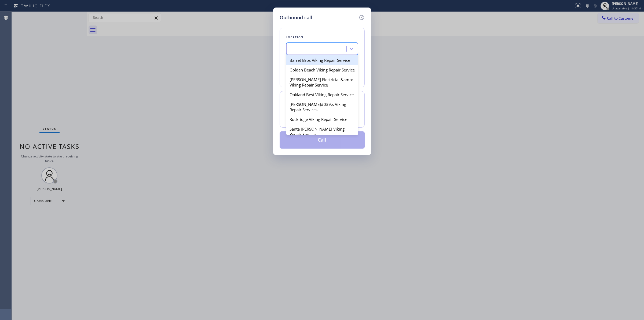 Image resolution: width=644 pixels, height=320 pixels. What do you see at coordinates (296, 17) in the screenshot?
I see `h5: Outbound call` at bounding box center [296, 17].